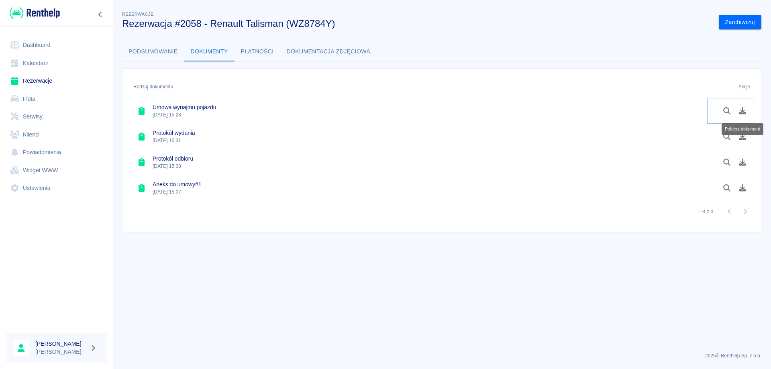  Describe the element at coordinates (257, 52) in the screenshot. I see `button: Płatności` at that location.